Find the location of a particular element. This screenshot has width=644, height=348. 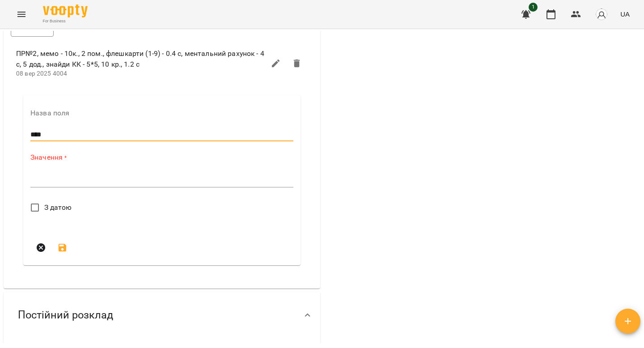

img: Voopty Logo is located at coordinates (66, 11).